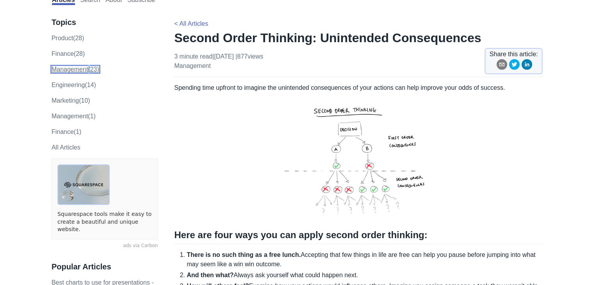 Image resolution: width=594 pixels, height=285 pixels. I want to click on img: ads via Carbon, so click(84, 185).